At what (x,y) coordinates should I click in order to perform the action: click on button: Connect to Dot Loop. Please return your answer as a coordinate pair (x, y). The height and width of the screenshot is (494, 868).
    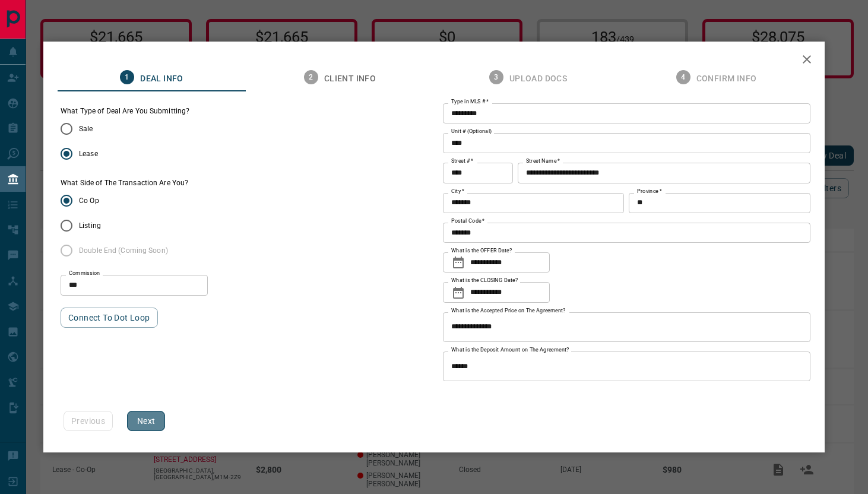
    Looking at the image, I should click on (109, 318).